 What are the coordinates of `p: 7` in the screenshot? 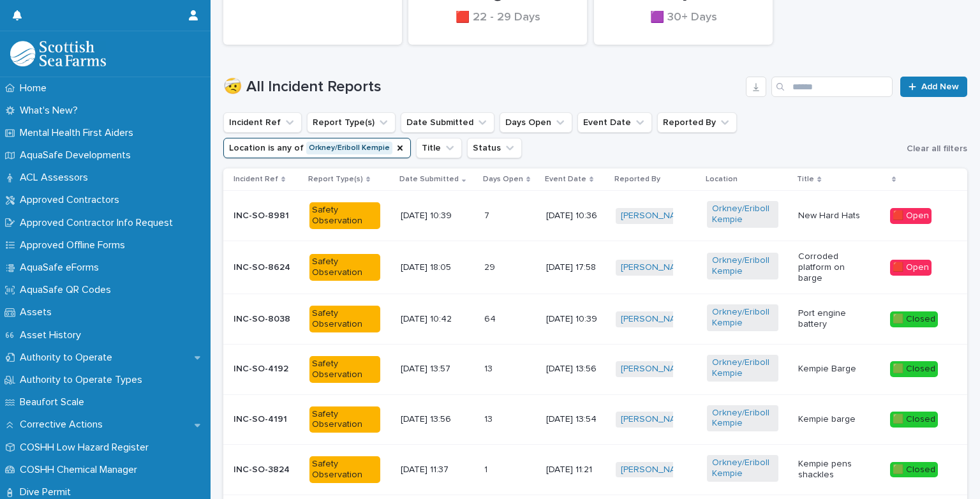 It's located at (489, 215).